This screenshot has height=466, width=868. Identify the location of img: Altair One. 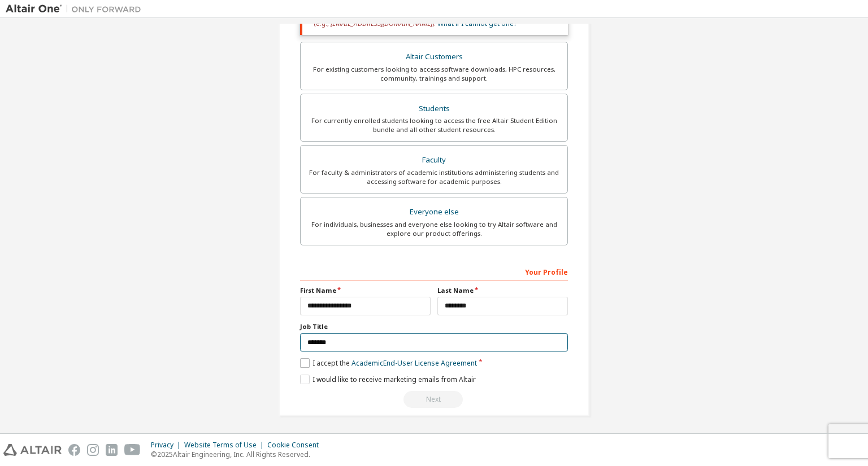
(76, 9).